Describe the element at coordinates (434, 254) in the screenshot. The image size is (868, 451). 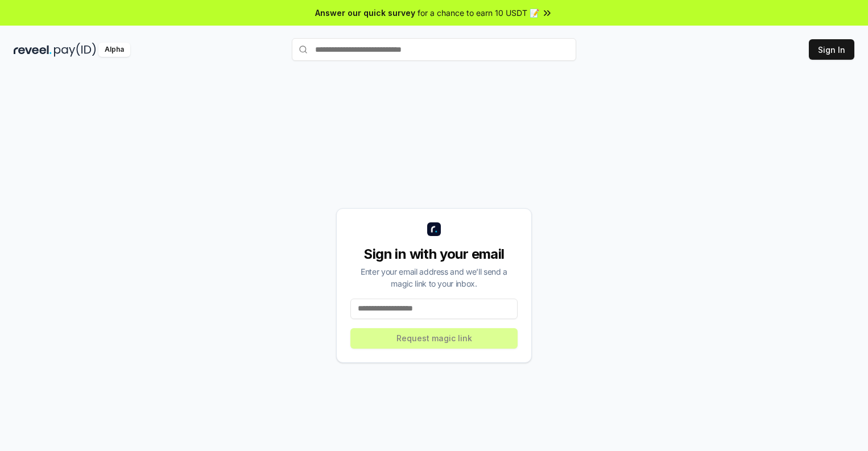
I see `div: Sign in with your email` at that location.